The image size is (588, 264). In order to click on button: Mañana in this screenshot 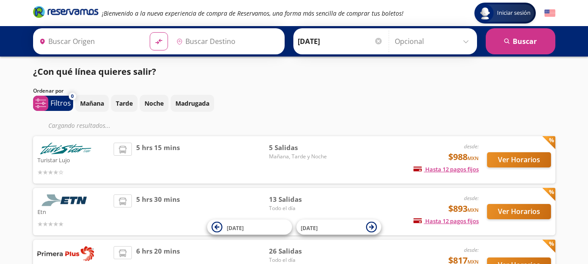, I will do `click(92, 103)`.